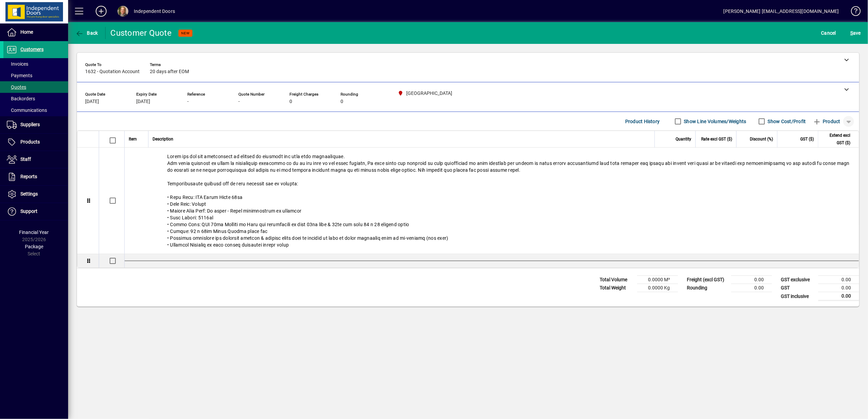 Image resolution: width=868 pixels, height=419 pixels. I want to click on span: Product, so click(826, 121).